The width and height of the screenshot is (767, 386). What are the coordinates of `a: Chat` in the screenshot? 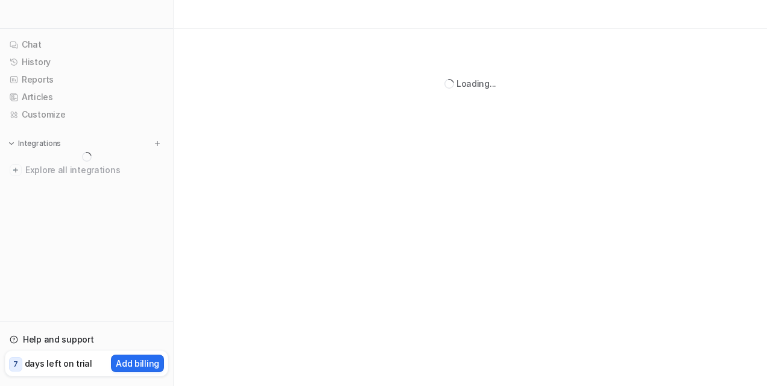 It's located at (86, 45).